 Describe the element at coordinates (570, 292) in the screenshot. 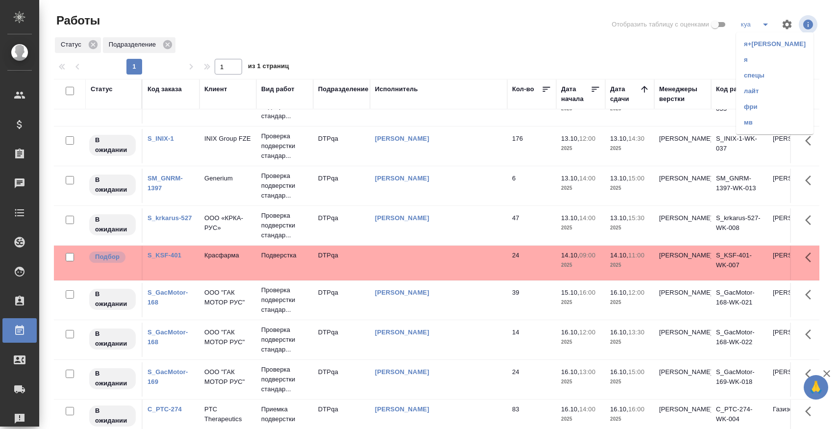

I see `p: 15.10,` at that location.